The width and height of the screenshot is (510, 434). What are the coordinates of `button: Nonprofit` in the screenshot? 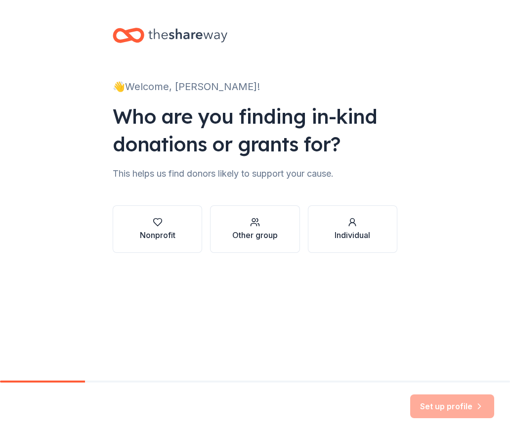 It's located at (157, 229).